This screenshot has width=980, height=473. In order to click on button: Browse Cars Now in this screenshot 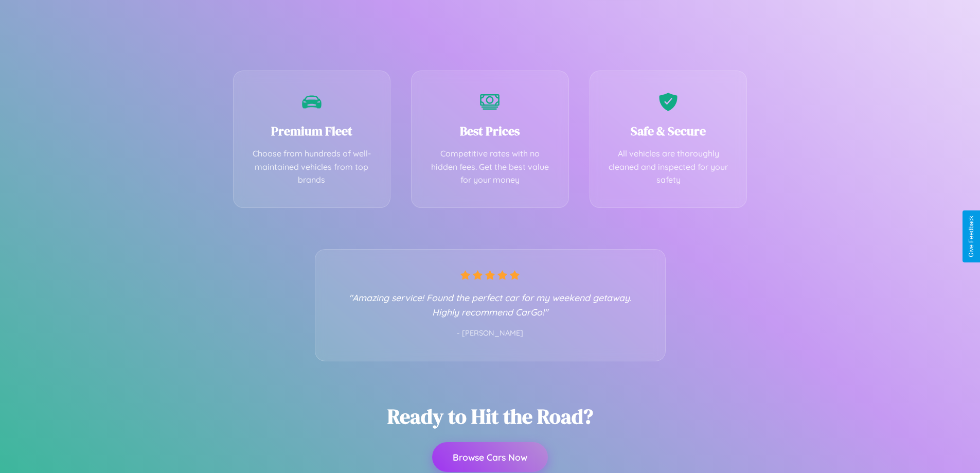, I will do `click(490, 457)`.